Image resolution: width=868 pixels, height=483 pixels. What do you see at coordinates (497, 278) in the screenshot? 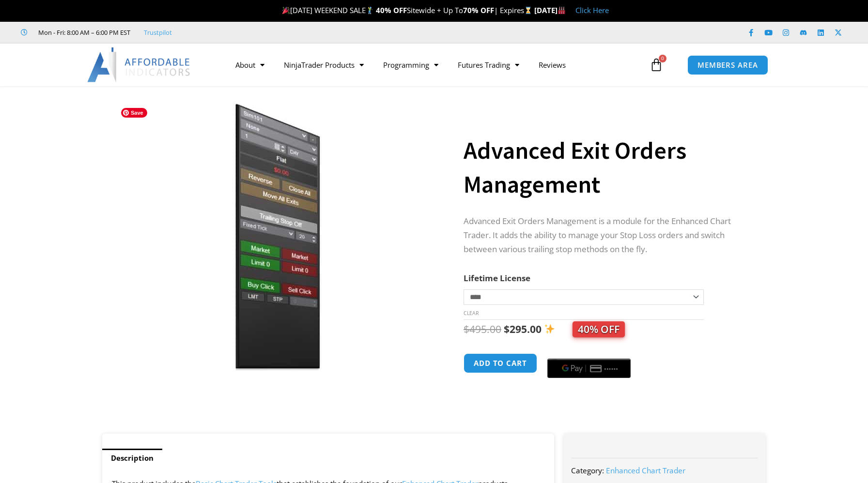
I see `label: Lifetime License` at bounding box center [497, 278].